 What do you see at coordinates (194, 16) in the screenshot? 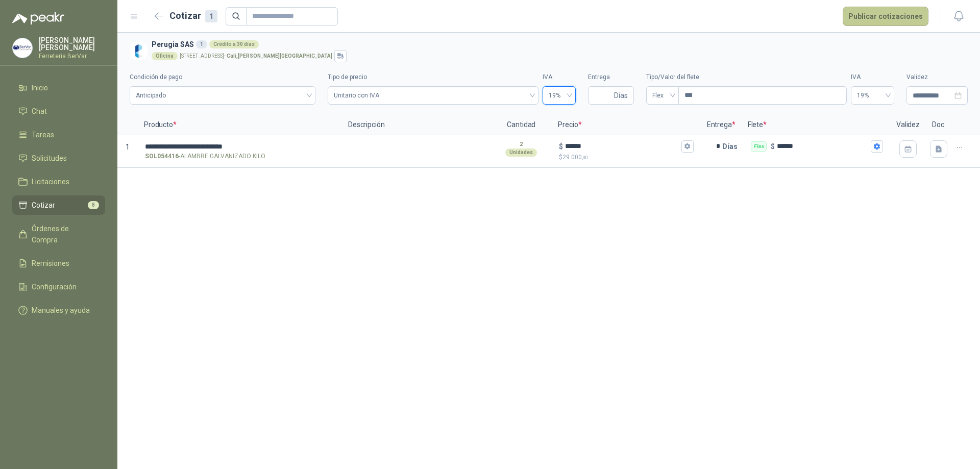
I see `h2: Cotizar` at bounding box center [194, 16].